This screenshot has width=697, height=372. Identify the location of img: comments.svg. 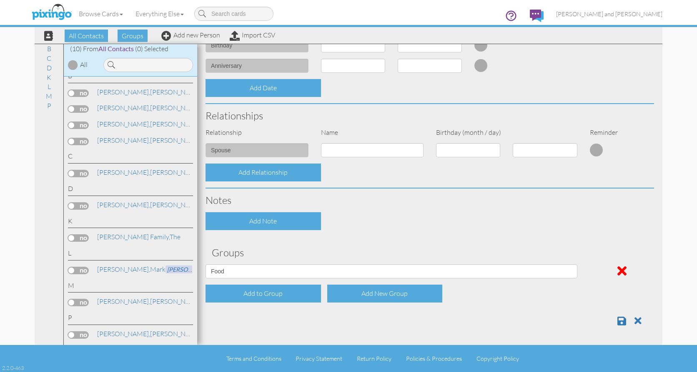
(536, 16).